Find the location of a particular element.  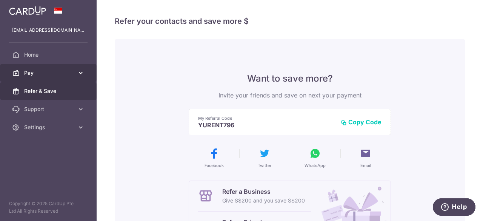

span: Email is located at coordinates (366, 165).